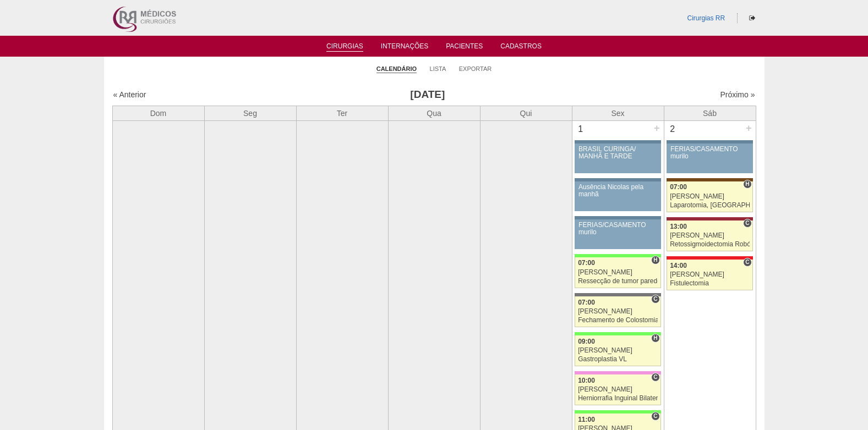  What do you see at coordinates (678, 266) in the screenshot?
I see `span: 14:00` at bounding box center [678, 266].